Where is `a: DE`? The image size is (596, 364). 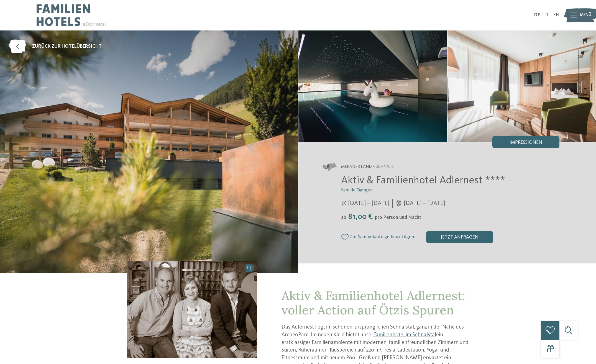 a: DE is located at coordinates (537, 15).